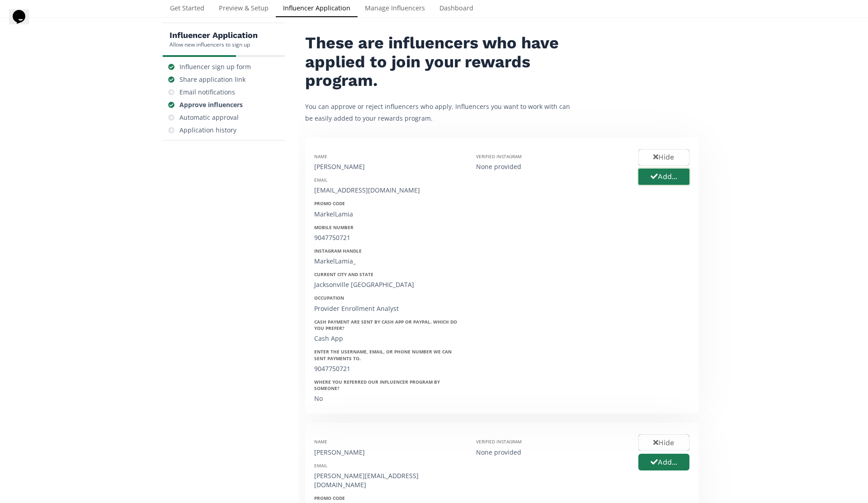 The image size is (868, 503). I want to click on div: MarkelLamia_, so click(389, 261).